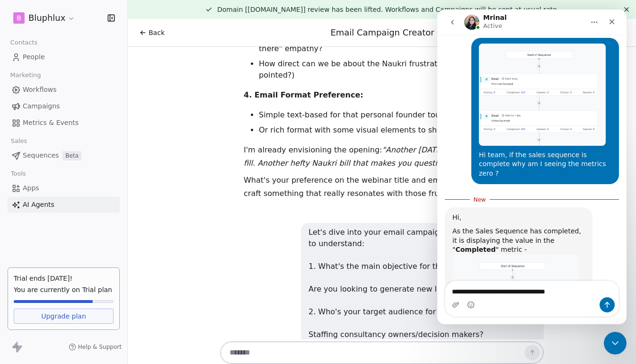 This screenshot has height=364, width=636. What do you see at coordinates (70, 170) in the screenshot?
I see `font: Here’s what we can do for you:` at bounding box center [70, 170].